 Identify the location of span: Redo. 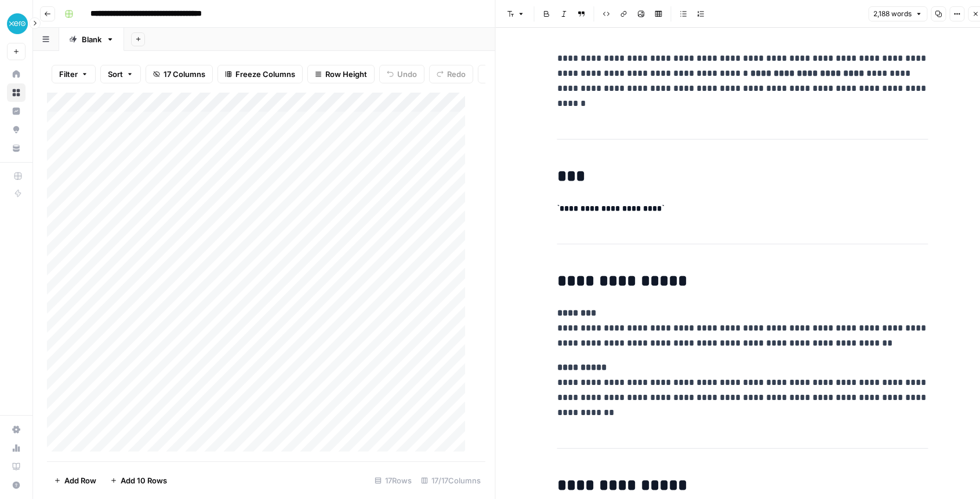
(456, 74).